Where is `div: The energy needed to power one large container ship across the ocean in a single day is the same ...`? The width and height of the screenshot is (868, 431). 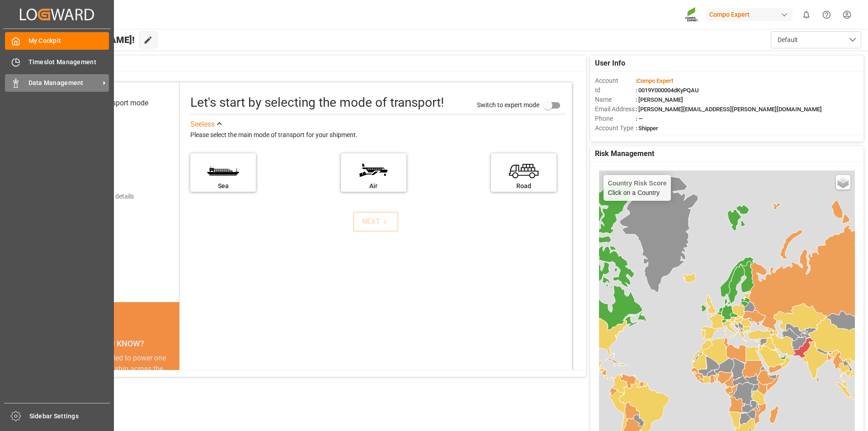
div: The energy needed to power one large container ship across the ocean in a single day is the same ... is located at coordinates (114, 385).